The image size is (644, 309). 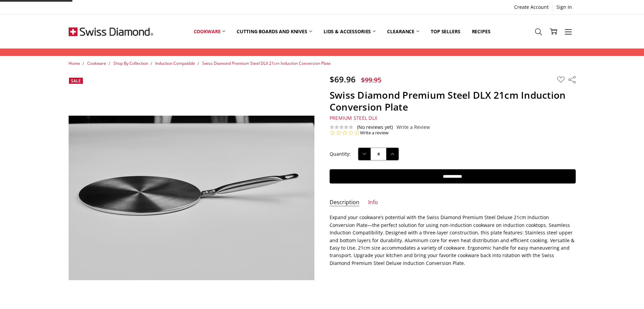 I want to click on span: $99.95, so click(x=371, y=80).